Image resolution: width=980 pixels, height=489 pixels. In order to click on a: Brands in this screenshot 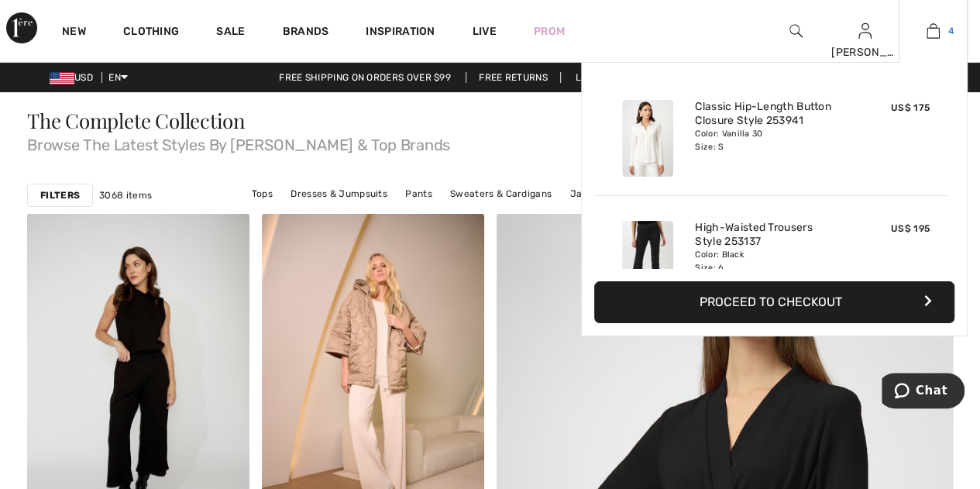, I will do `click(306, 33)`.